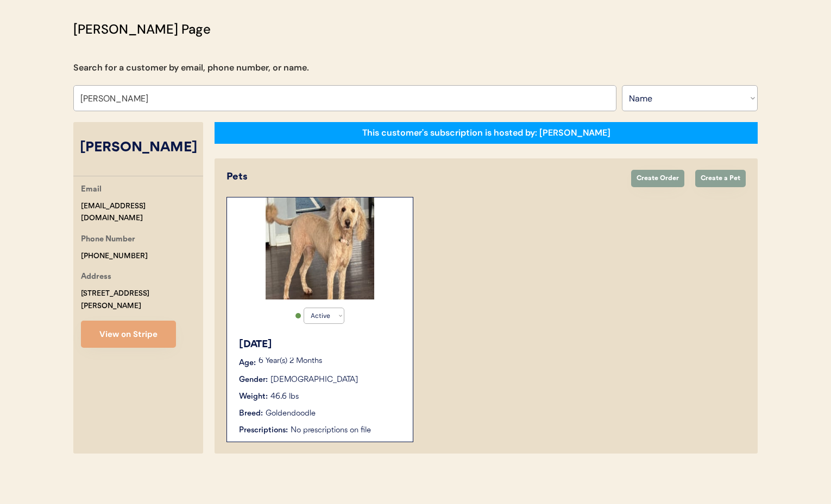 This screenshot has height=504, width=831. What do you see at coordinates (720, 179) in the screenshot?
I see `button: Create a Pet` at bounding box center [720, 179].